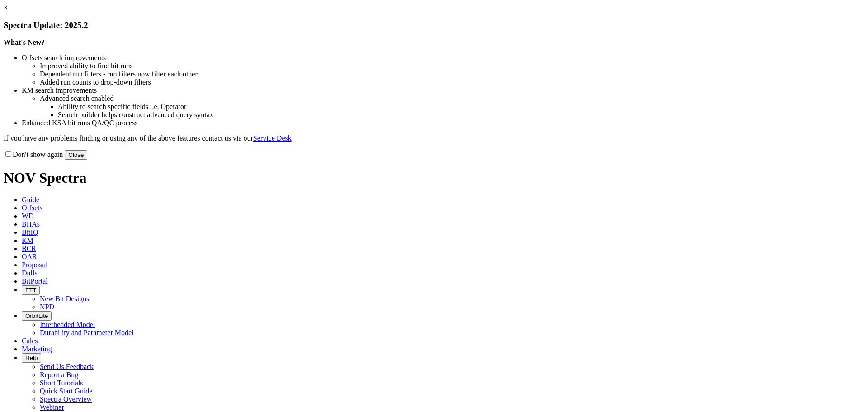 This screenshot has width=868, height=412. I want to click on span: OrbitLite, so click(36, 316).